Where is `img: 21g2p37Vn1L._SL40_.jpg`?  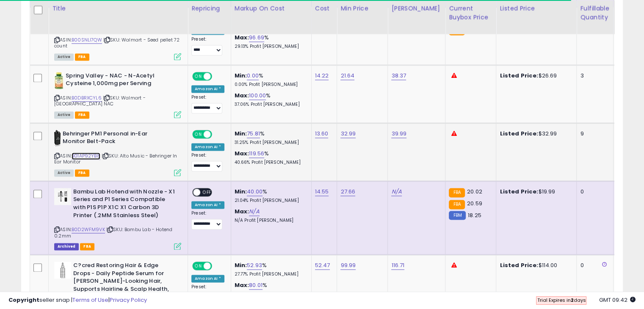
img: 21g2p37Vn1L._SL40_.jpg is located at coordinates (57, 139).